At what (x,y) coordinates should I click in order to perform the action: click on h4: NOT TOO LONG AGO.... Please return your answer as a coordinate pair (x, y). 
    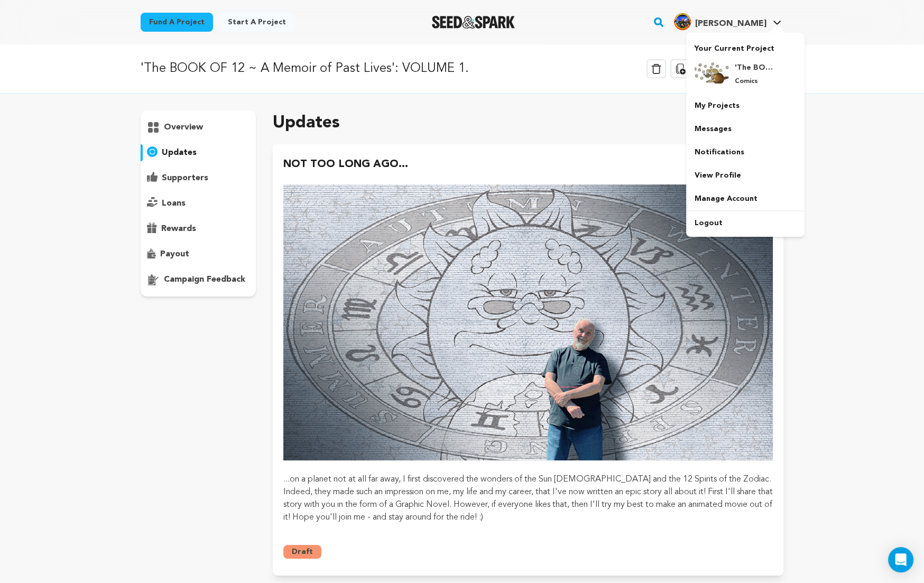
    Looking at the image, I should click on (345, 167).